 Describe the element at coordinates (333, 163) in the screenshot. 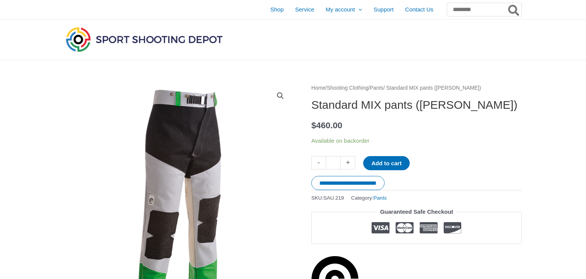

I see `input: Product quantity` at that location.